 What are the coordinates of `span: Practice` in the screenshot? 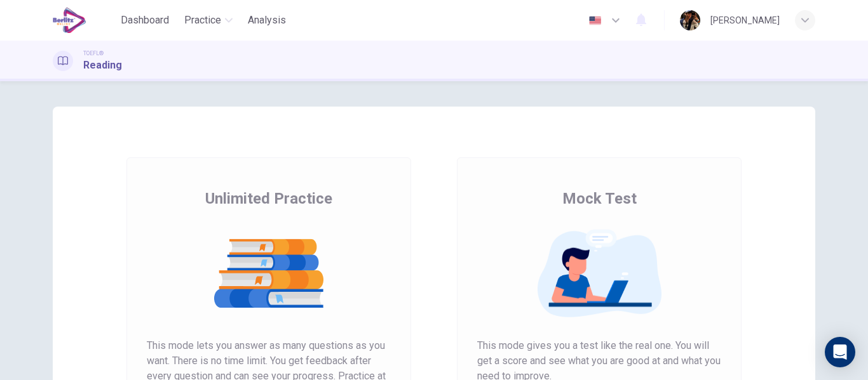 It's located at (203, 20).